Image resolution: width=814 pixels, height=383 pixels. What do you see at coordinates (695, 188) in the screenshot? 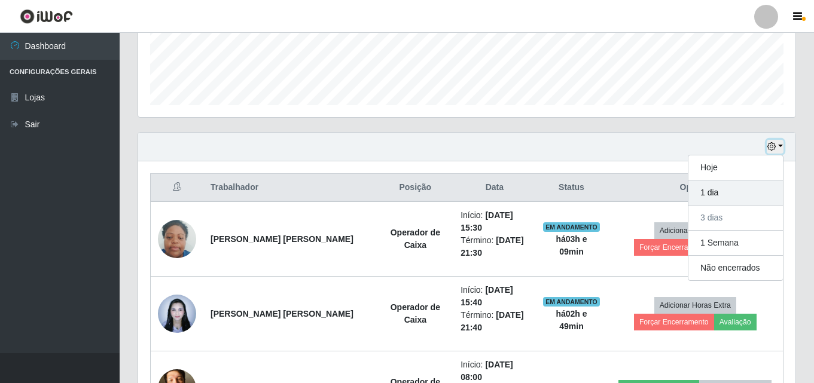
I see `th: Opções` at bounding box center [695, 188].